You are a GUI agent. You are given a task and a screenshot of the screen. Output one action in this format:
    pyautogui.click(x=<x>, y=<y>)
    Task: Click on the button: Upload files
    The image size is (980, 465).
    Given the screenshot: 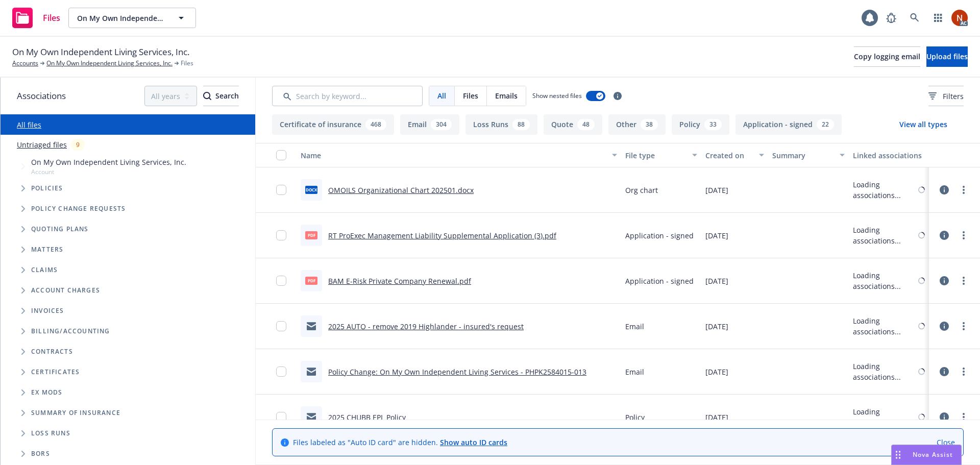 What is the action you would take?
    pyautogui.click(x=947, y=56)
    